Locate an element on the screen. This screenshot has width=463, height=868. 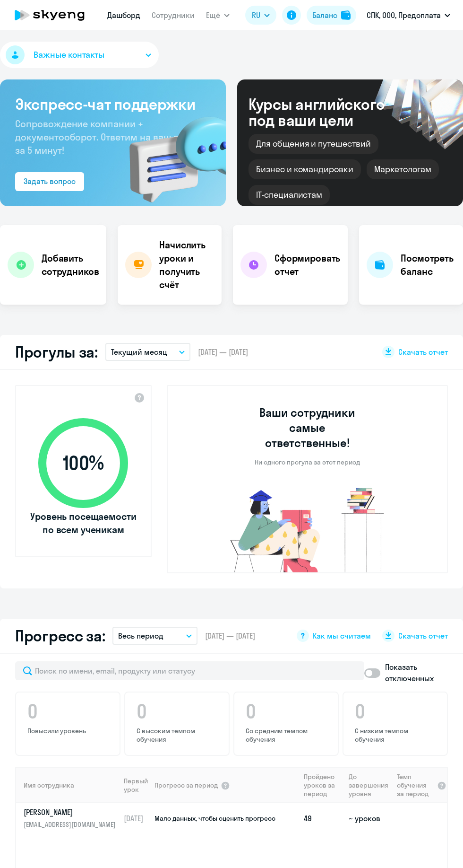
span: Сопровождение компании + документооборот. Ответим на ваш вопрос за 5 минут! is located at coordinates (111, 137).